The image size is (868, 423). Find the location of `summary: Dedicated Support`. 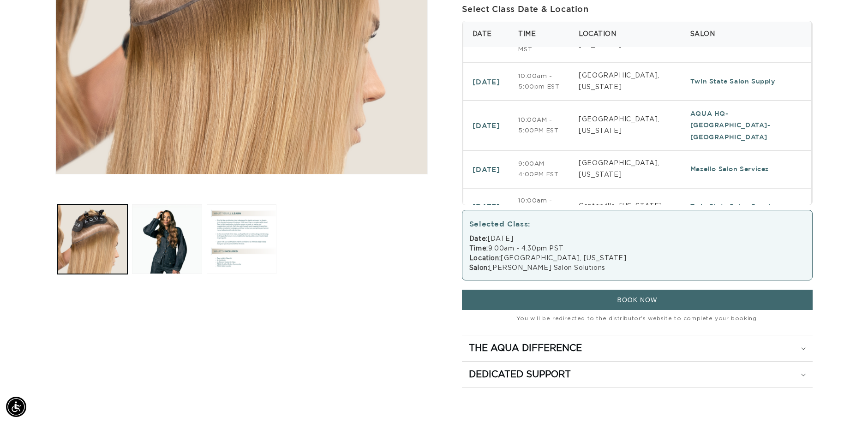

summary: Dedicated Support is located at coordinates (637, 374).